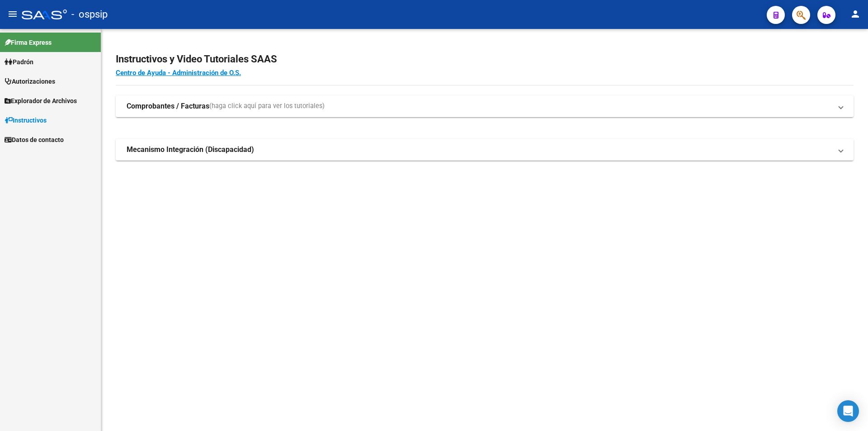  I want to click on h2: Instructivos y Video Tutoriales SAAS, so click(485, 59).